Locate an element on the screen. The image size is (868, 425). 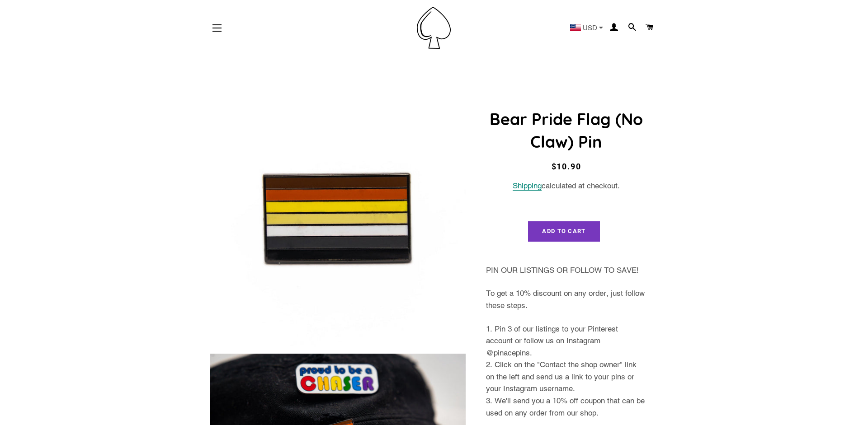
img: Bear Pride Flag No Claw Enamel Pin Badge Pride Cub Lapel LGBTQ Gay Gift For Him - Pin Ace is located at coordinates (338, 219).